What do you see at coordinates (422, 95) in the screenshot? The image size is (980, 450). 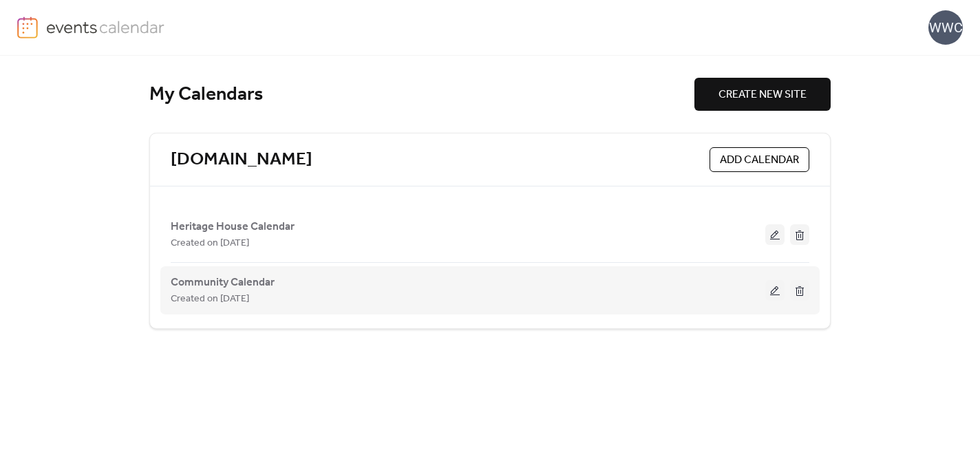 I see `div: My Calendars` at bounding box center [422, 95].